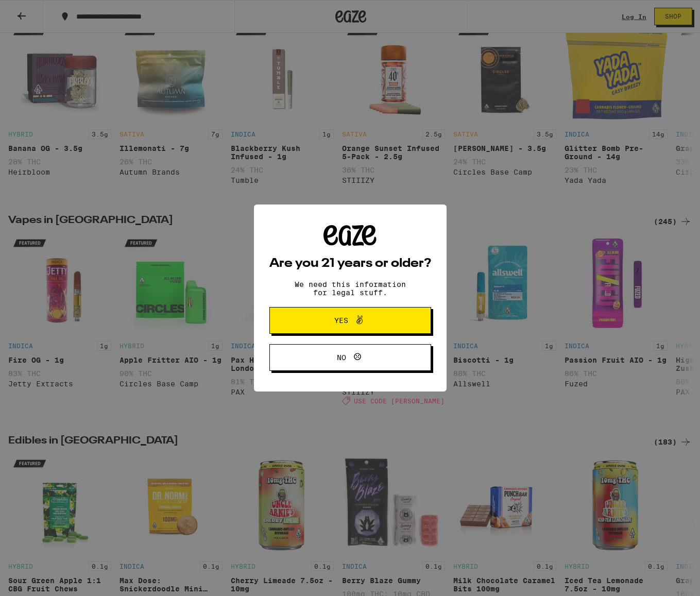 The height and width of the screenshot is (596, 700). I want to click on span: Yes, so click(341, 321).